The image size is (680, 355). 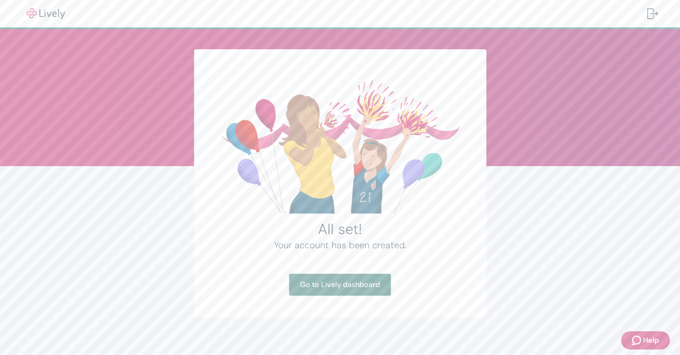 What do you see at coordinates (637, 341) in the screenshot?
I see `svg: Zendesk support icon` at bounding box center [637, 341].